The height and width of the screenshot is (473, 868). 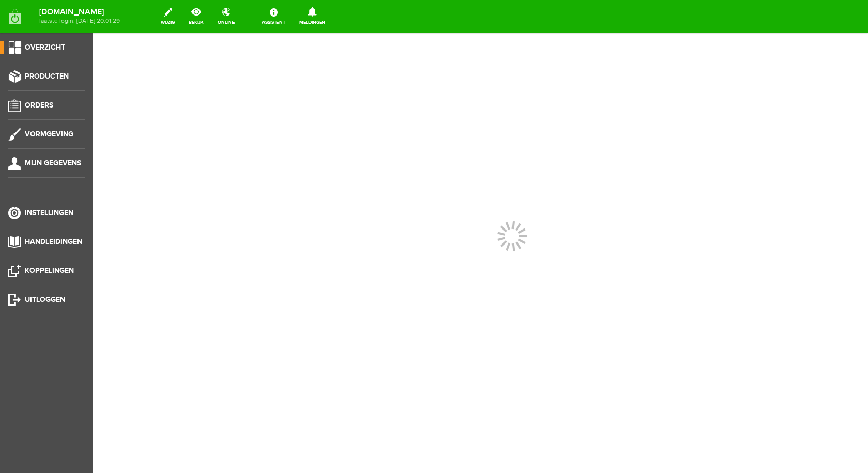 What do you see at coordinates (273, 16) in the screenshot?
I see `a: Assistent` at bounding box center [273, 16].